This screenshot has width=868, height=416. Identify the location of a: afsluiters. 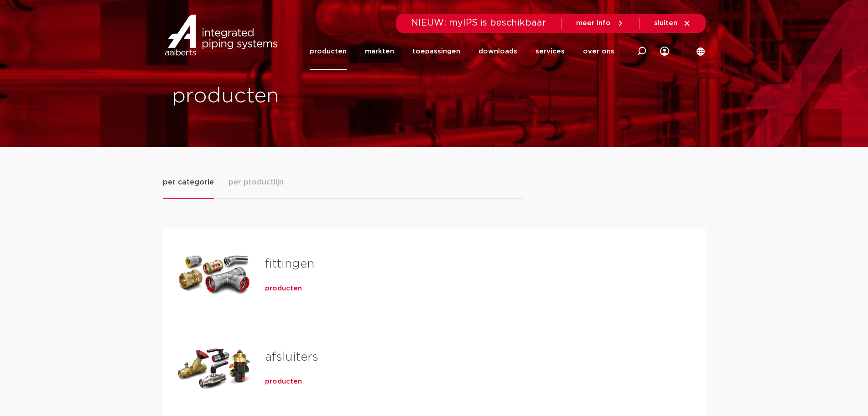
(291, 357).